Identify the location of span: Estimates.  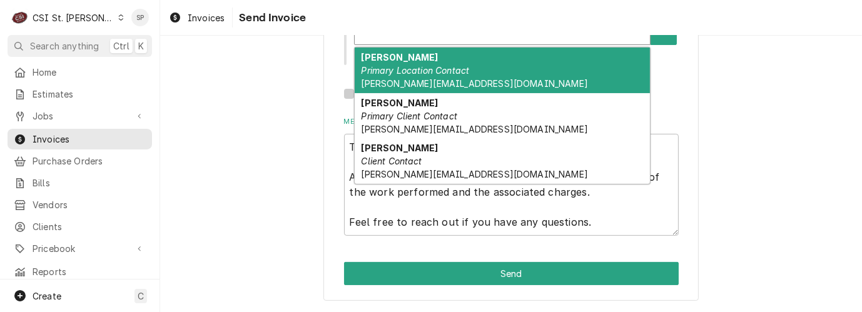
(89, 94).